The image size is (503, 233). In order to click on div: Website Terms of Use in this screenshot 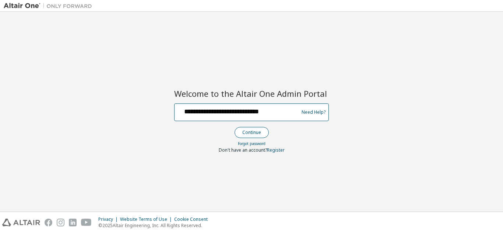, I will do `click(147, 219)`.